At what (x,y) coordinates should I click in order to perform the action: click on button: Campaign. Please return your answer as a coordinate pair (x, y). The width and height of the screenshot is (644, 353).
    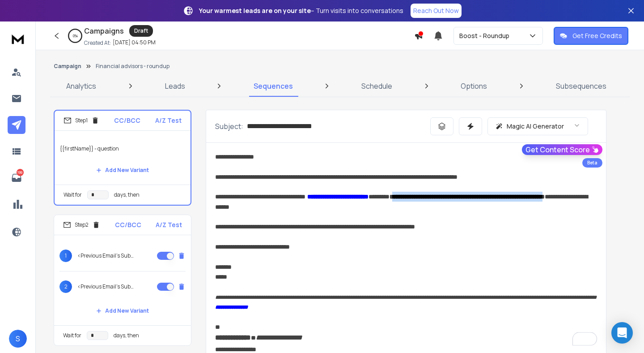
    Looking at the image, I should click on (67, 66).